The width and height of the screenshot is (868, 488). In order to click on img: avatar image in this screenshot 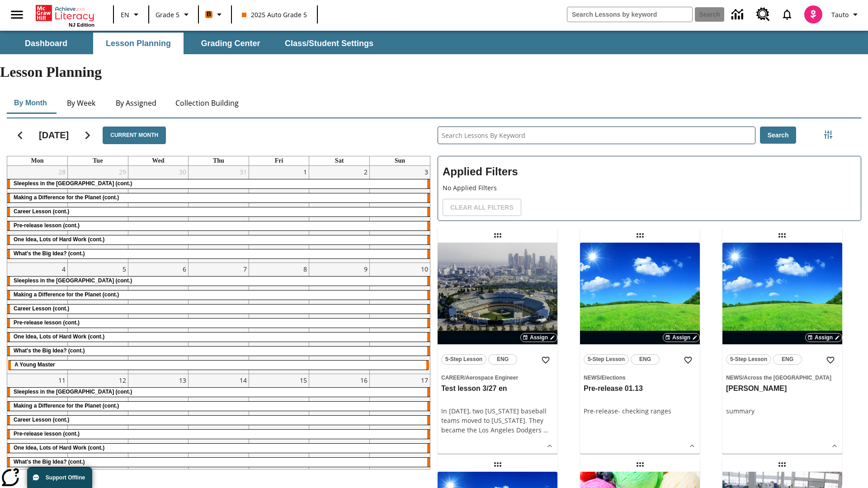, I will do `click(814, 15)`.